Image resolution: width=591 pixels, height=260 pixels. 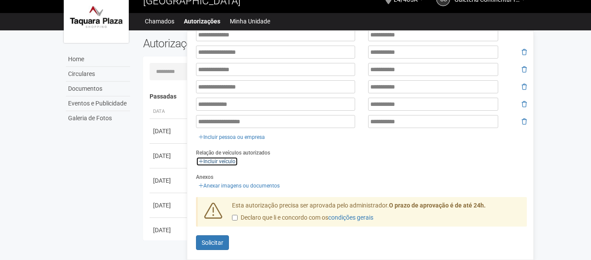 I want to click on a: condições gerais, so click(x=351, y=217).